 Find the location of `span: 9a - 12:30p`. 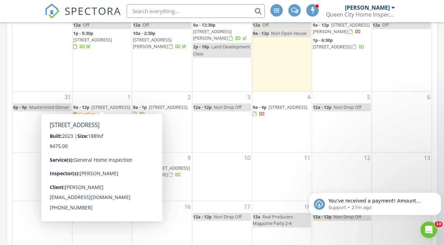

span: 9a - 12:30p is located at coordinates (204, 25).